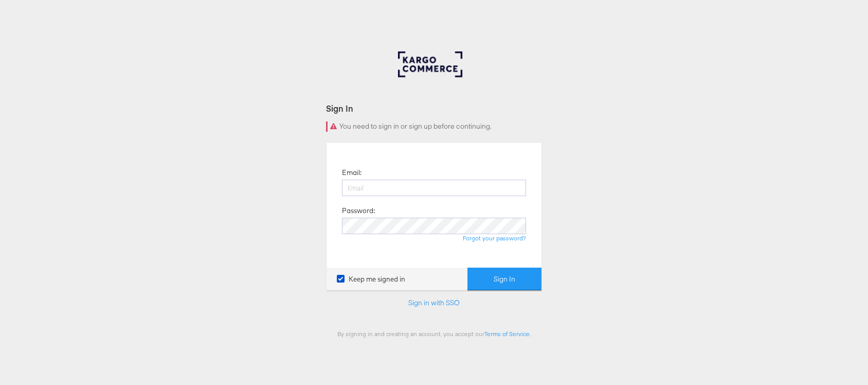  I want to click on div: Sign In, so click(434, 108).